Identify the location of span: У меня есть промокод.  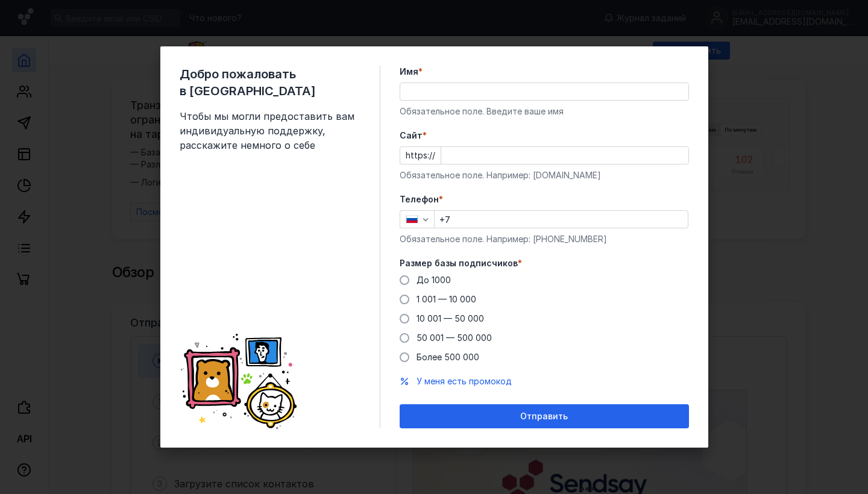
(464, 381).